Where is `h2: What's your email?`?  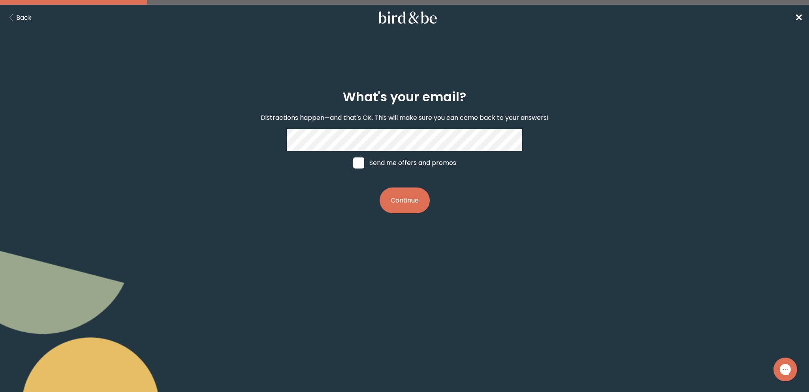
h2: What's your email? is located at coordinates (405, 97).